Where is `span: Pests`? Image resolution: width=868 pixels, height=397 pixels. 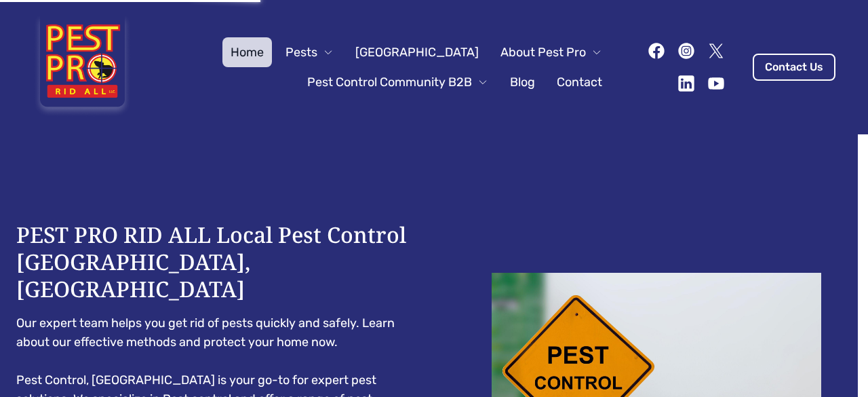
span: Pests is located at coordinates (301, 52).